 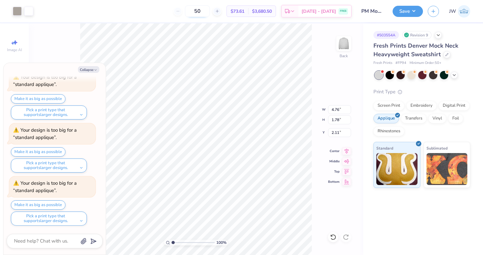 I want to click on span: 100 %, so click(x=222, y=243).